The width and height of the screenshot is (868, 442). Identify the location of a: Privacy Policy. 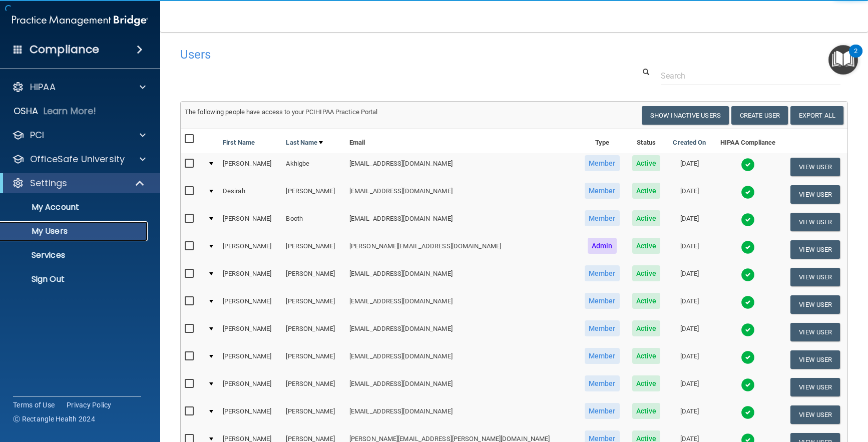
(89, 404).